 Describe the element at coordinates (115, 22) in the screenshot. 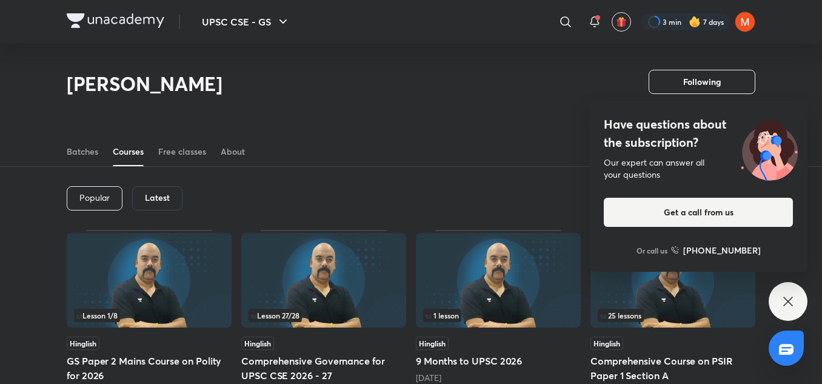

I see `a: Company Logo` at that location.